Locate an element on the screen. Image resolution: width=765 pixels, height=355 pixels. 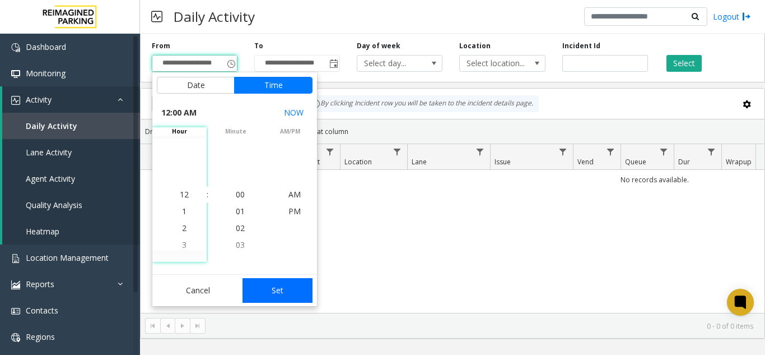
button: Select now is located at coordinates (293, 113).